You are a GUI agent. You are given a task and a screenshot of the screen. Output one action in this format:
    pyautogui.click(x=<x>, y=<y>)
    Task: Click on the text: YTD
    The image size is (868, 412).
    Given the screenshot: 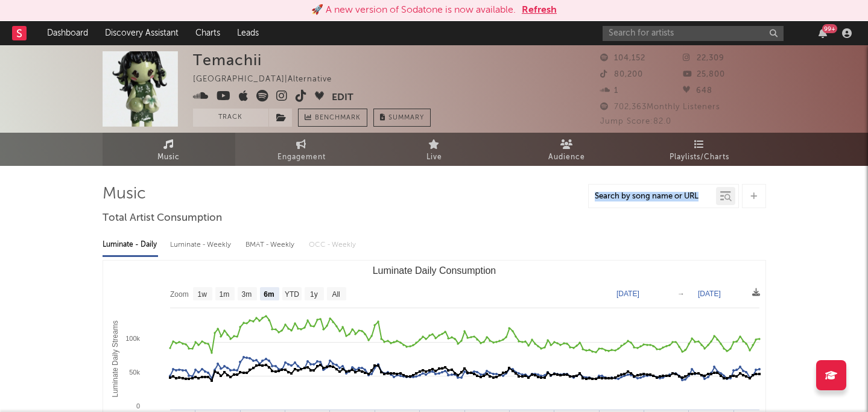 What is the action you would take?
    pyautogui.click(x=291, y=294)
    